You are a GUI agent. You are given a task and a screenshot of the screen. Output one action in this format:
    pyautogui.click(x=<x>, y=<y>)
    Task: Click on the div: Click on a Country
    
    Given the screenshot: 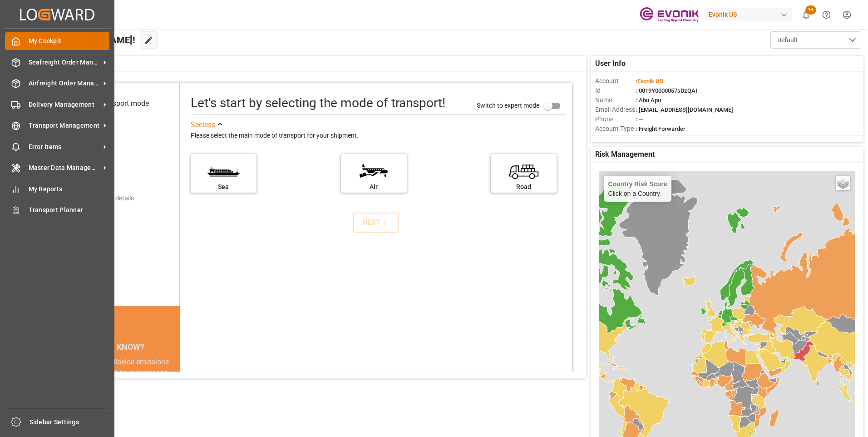 What is the action you would take?
    pyautogui.click(x=638, y=188)
    